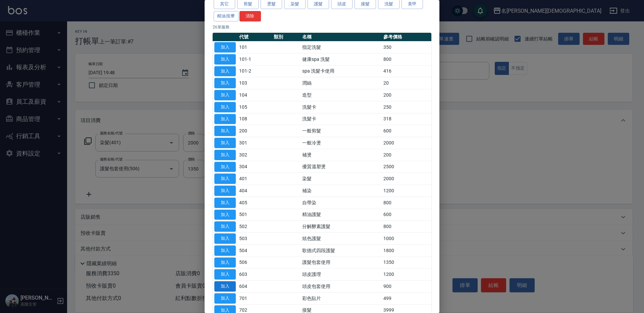 The width and height of the screenshot is (644, 313). What do you see at coordinates (341, 274) in the screenshot?
I see `td: 頭皮護理` at bounding box center [341, 274].